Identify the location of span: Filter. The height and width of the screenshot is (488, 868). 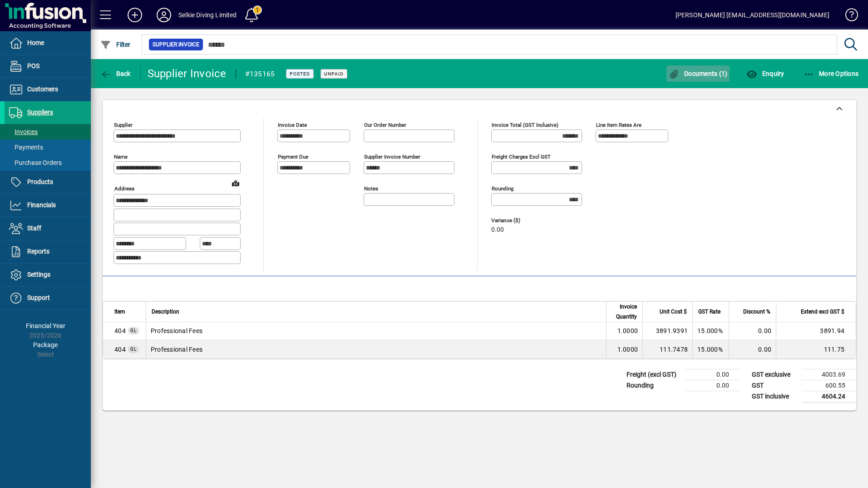
(115, 44).